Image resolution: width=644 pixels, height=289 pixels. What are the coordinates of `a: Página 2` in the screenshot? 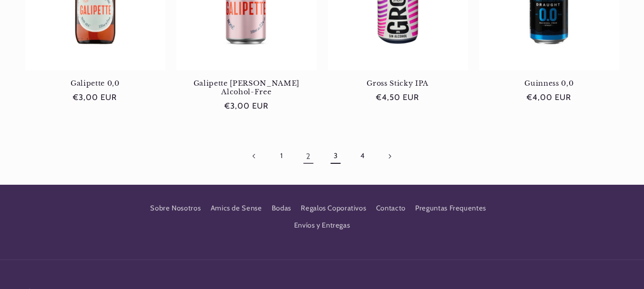 It's located at (308, 156).